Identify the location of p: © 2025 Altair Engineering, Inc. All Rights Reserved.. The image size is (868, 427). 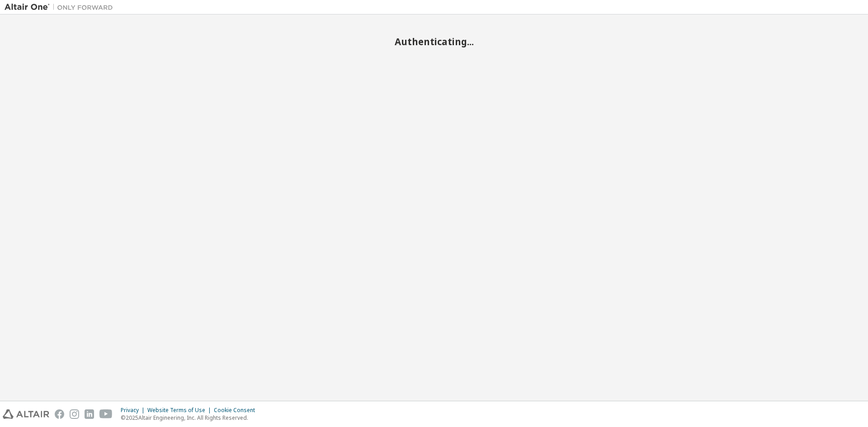
(190, 418).